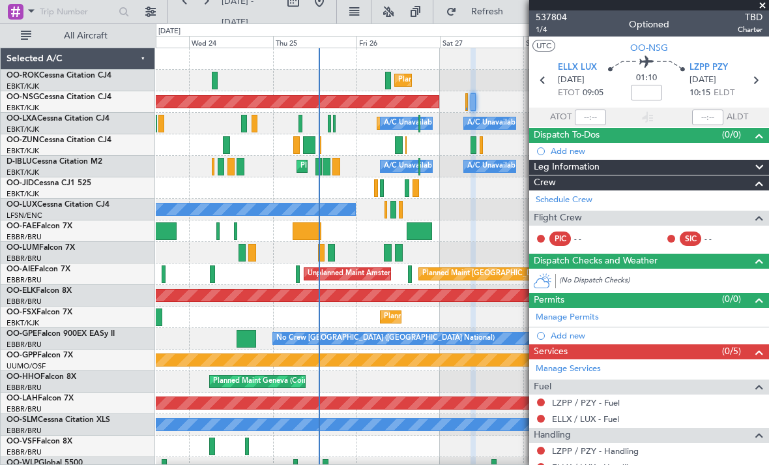  I want to click on span: Dispatch To-Dos, so click(566, 135).